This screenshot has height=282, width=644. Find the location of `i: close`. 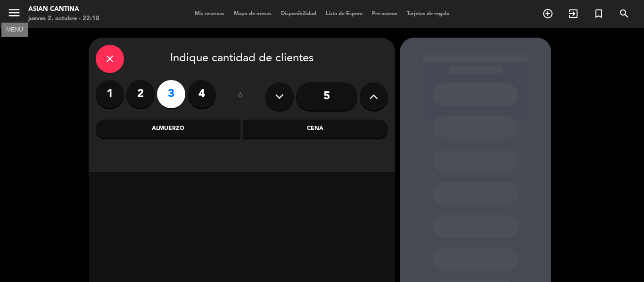

i: close is located at coordinates (110, 58).